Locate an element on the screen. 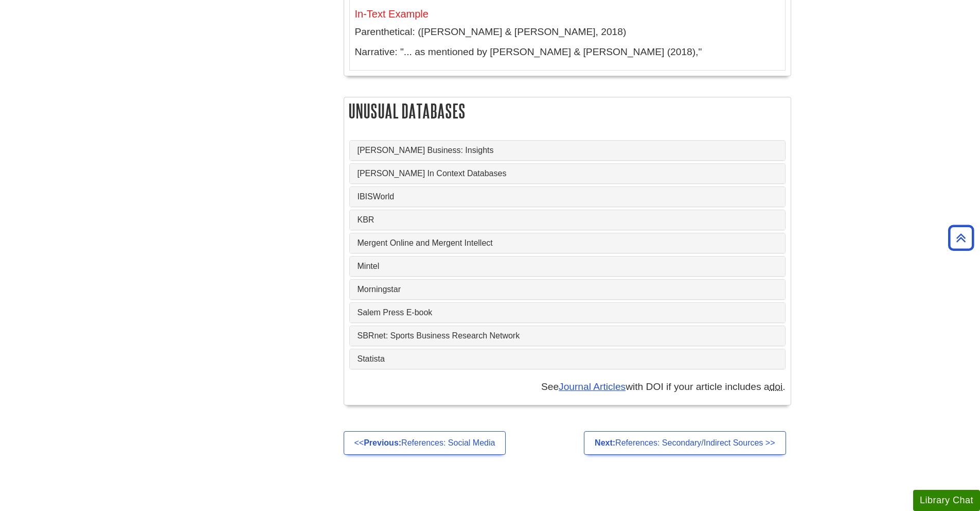 The width and height of the screenshot is (980, 511). a: Mintel is located at coordinates (567, 267).